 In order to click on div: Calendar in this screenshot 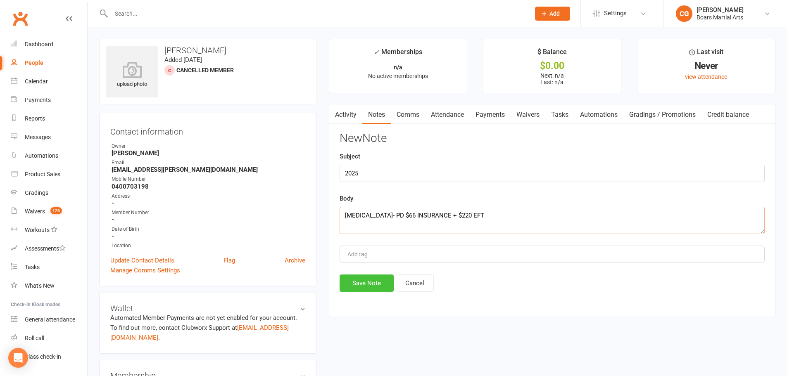, I will do `click(36, 81)`.